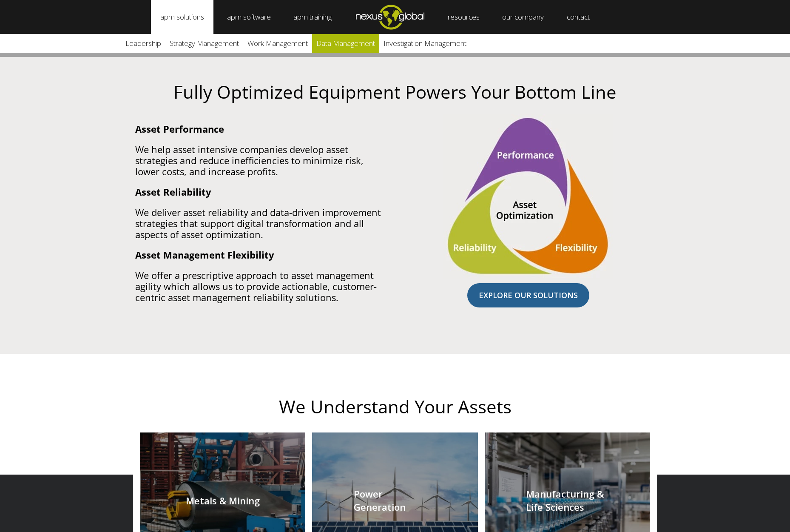 This screenshot has height=532, width=790. What do you see at coordinates (262, 223) in the screenshot?
I see `p: We deliver asset reliability and data-driven improvement strategies that support digital transfor...` at bounding box center [262, 223].